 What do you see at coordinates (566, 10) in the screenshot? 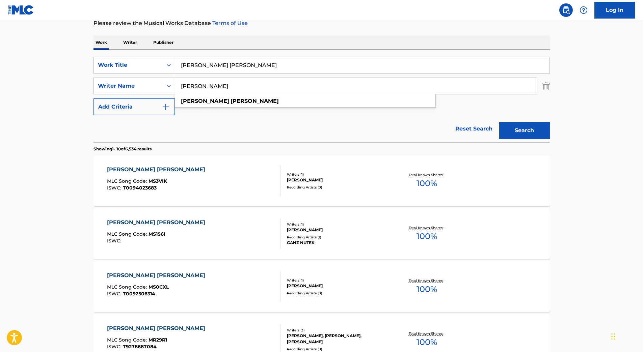
I see `a: Public Search` at bounding box center [566, 10].